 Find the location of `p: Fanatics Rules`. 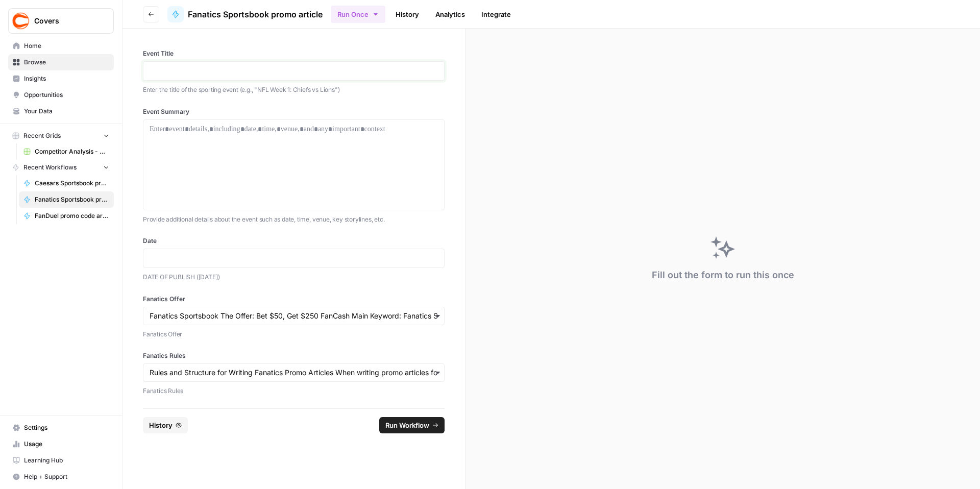

p: Fanatics Rules is located at coordinates (293, 391).